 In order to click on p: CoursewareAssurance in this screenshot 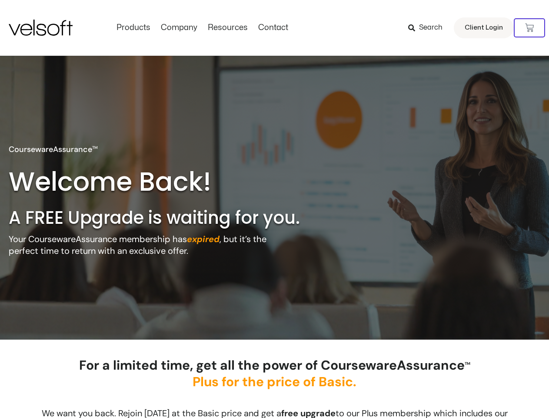, I will do `click(53, 149)`.